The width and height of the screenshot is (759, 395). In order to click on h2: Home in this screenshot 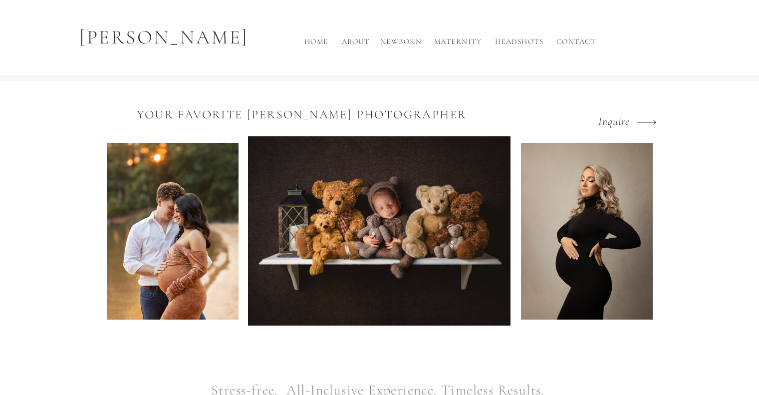, I will do `click(317, 44)`.